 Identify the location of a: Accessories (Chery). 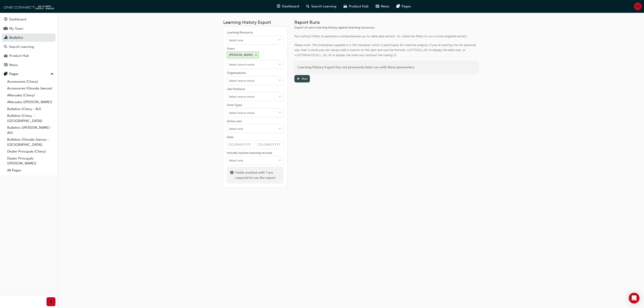
(30, 82).